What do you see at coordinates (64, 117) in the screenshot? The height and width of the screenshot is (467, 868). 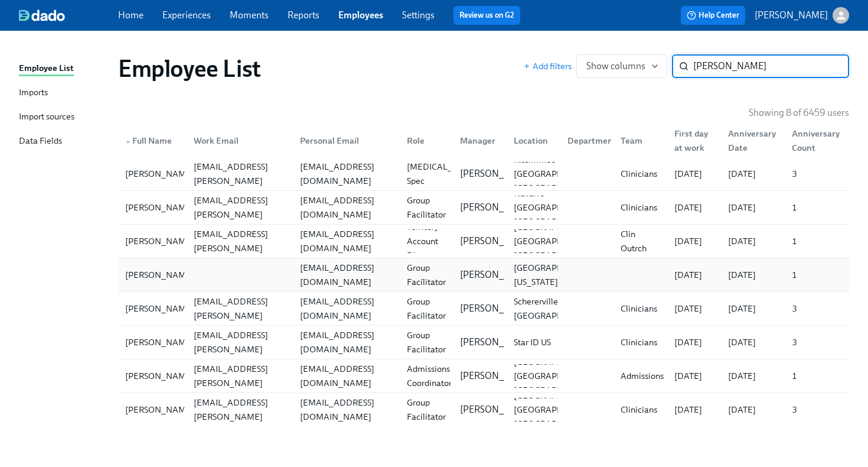 I see `a: Import sources` at bounding box center [64, 117].